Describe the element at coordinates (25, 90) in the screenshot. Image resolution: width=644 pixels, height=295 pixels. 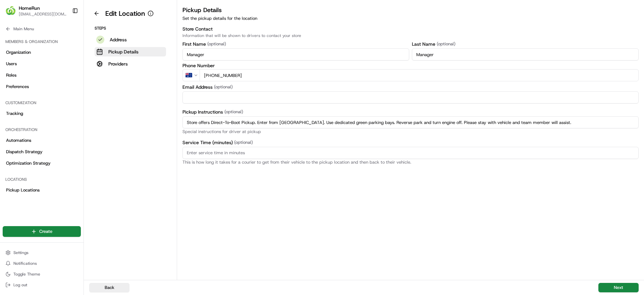
I see `div: Past conversations` at that location.